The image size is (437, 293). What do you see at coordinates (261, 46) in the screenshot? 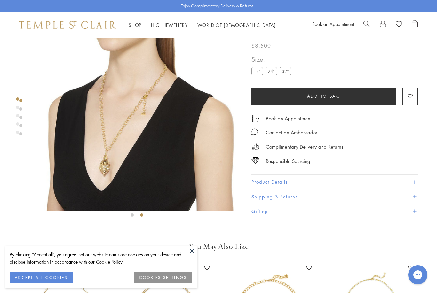
I see `span: $8,500` at bounding box center [261, 46].